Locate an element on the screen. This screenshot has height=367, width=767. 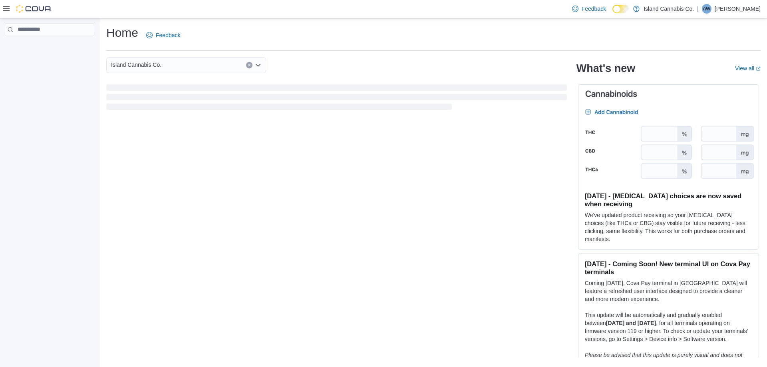
button: Clear input is located at coordinates (249, 65).